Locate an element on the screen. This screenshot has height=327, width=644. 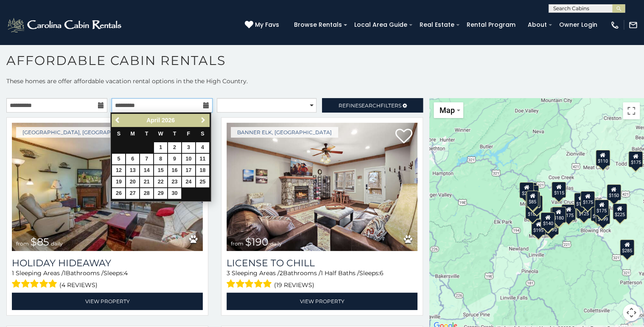
a: 19 is located at coordinates (119, 182).